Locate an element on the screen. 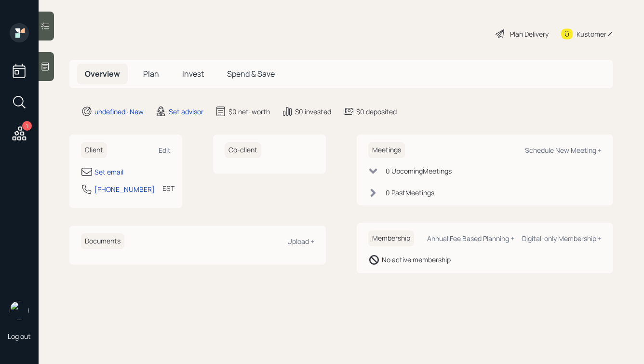  h6: Co-client is located at coordinates (243, 150).